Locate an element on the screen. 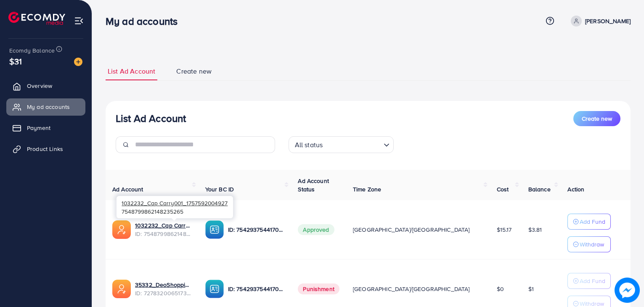  span: Overview is located at coordinates (39, 86).